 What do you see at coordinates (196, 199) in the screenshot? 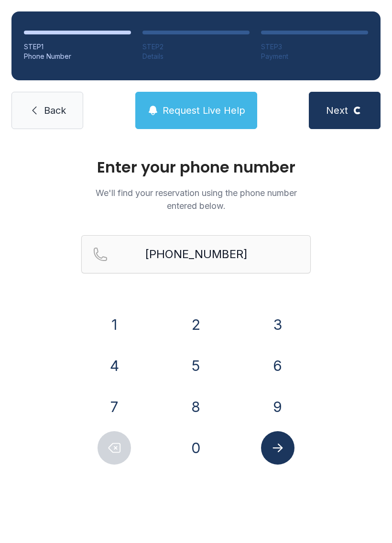
I see `p: We'll find your reservation using the phone number entered below.` at bounding box center [196, 199].